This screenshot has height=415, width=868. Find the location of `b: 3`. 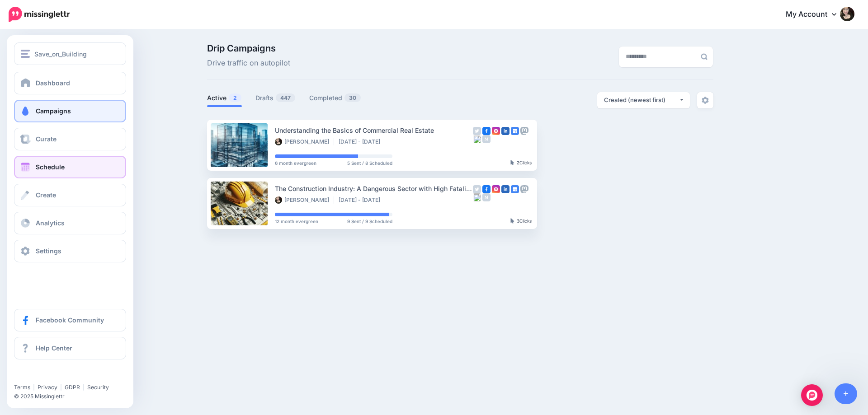

b: 3 is located at coordinates (518, 221).